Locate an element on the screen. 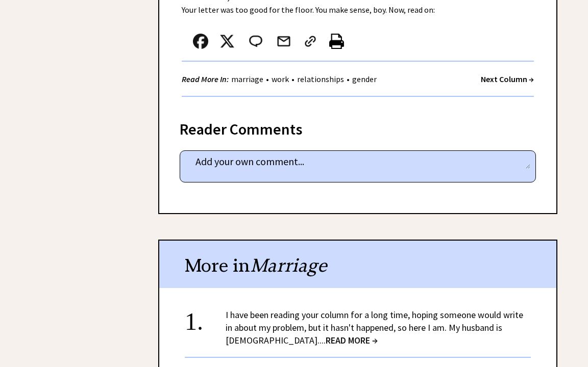  a: marriage is located at coordinates (247, 79).